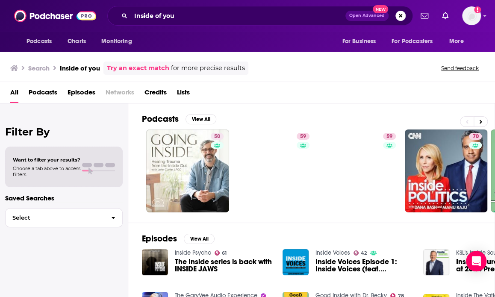  Describe the element at coordinates (80, 68) in the screenshot. I see `h3: Inside of you` at that location.